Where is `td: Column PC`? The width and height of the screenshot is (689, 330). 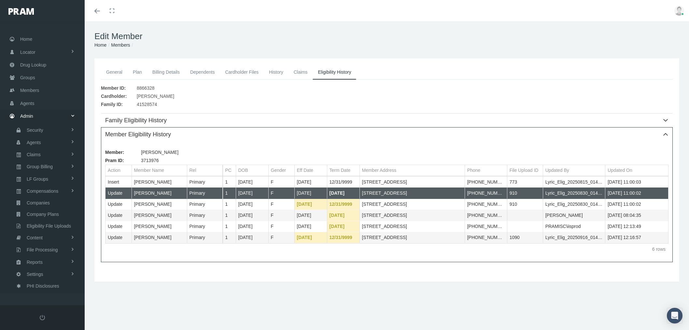 td: Column PC is located at coordinates (229, 170).